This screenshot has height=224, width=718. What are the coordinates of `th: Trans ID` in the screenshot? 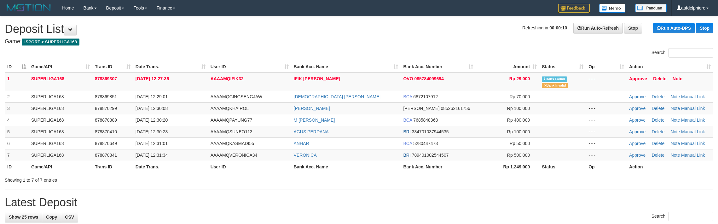 It's located at (113, 166).